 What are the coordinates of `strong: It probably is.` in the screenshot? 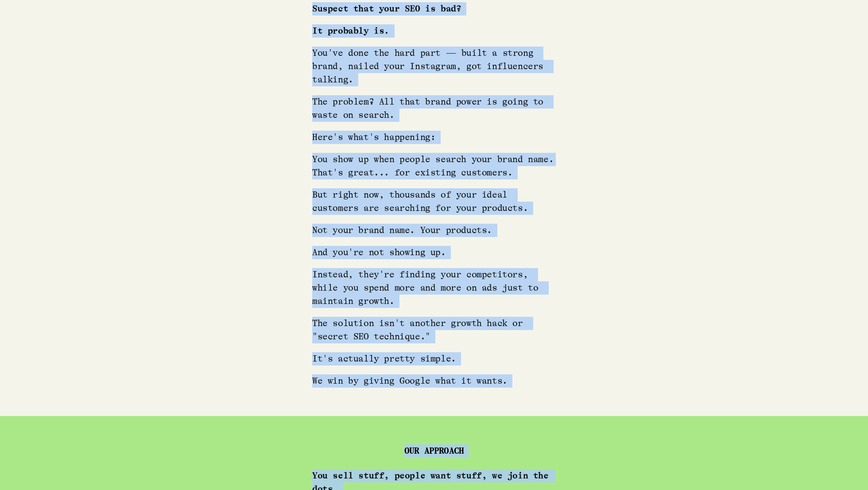 It's located at (351, 31).